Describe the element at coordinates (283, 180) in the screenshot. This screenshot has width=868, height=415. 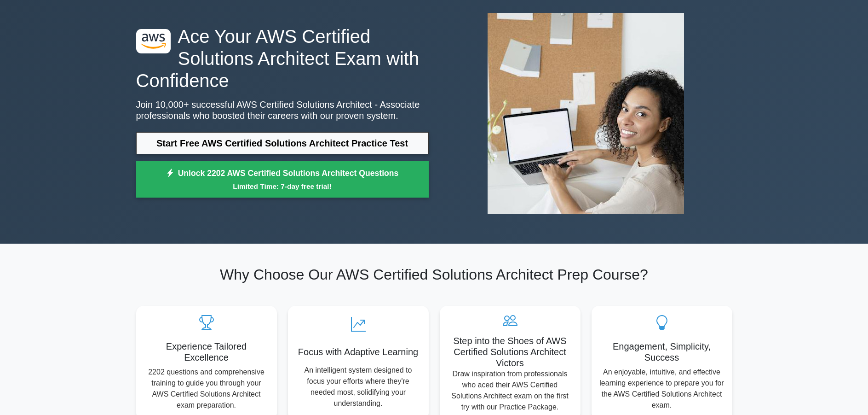
I see `a: Unlock 2202 AWS Certified Solutions Architect QuestionsLimited Time: 7-day free trial!` at that location.